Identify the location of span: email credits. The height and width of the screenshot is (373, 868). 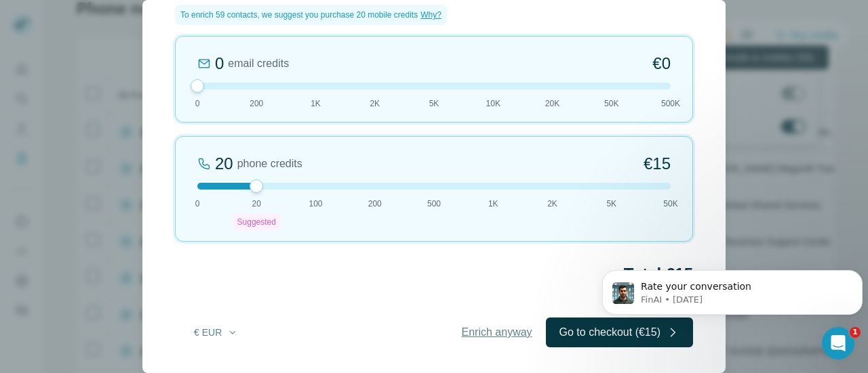
(258, 63).